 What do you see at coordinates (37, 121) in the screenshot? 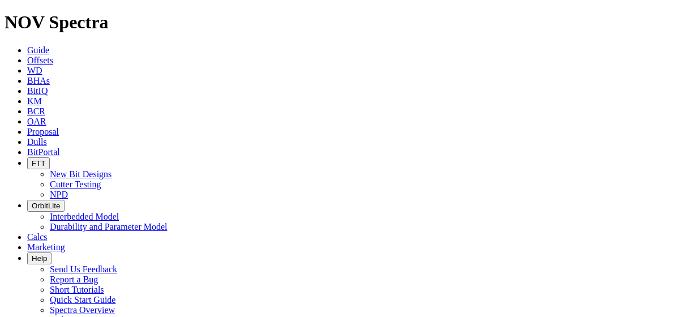
I see `span: OAR` at bounding box center [37, 121].